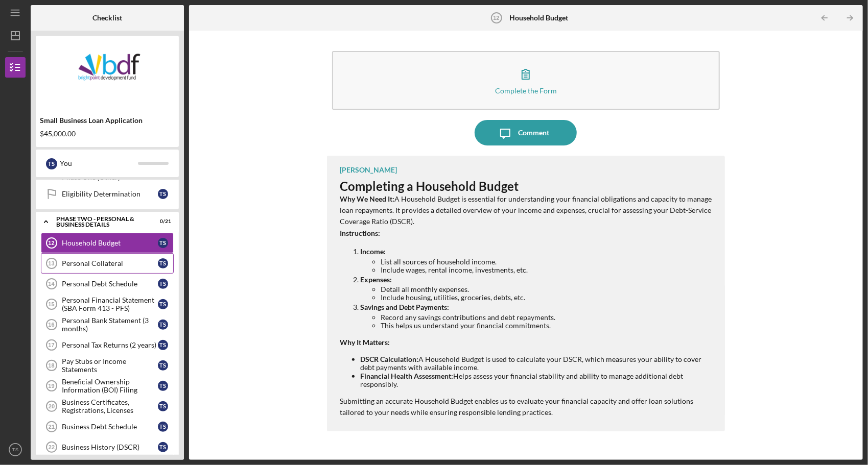 The image size is (868, 465). I want to click on a: 19Beneficial Ownership Information (BOI) FilingTS, so click(107, 386).